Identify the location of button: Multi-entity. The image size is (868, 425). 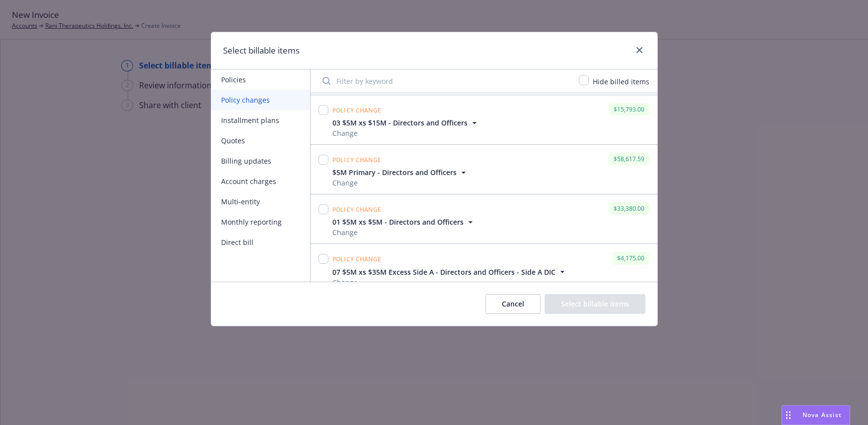
(260, 201).